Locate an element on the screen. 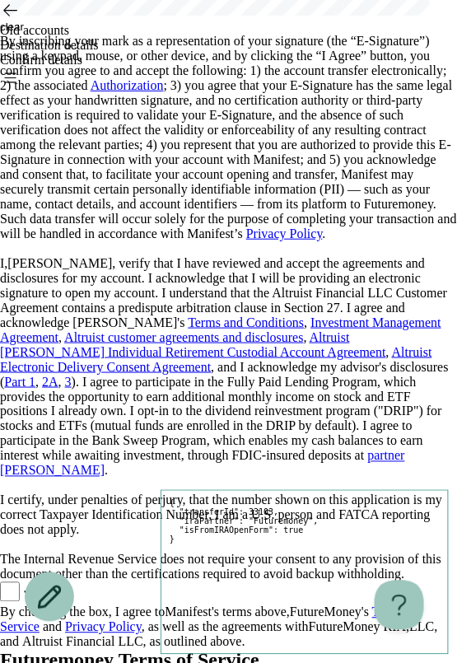 This screenshot has height=663, width=457. a: Altruist customer agreements and disclosures is located at coordinates (184, 337).